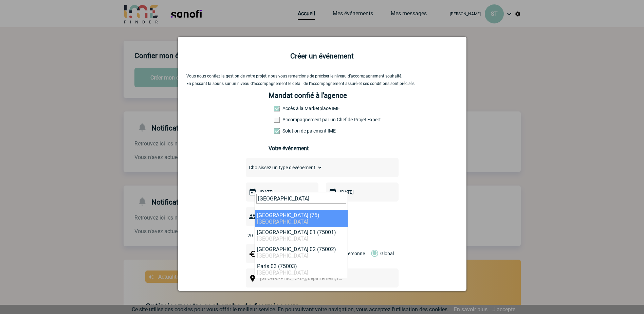  What do you see at coordinates (322, 77) in the screenshot?
I see `p: Vous nous confiez la gestion de votre projet, nous vous remercions de préciser le niveau d’accomp...` at bounding box center [322, 77].